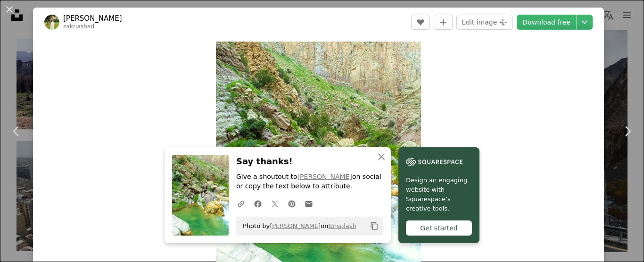  What do you see at coordinates (434, 162) in the screenshot?
I see `img: file-1606177908946-d1eed1cbe4f5image` at bounding box center [434, 162].